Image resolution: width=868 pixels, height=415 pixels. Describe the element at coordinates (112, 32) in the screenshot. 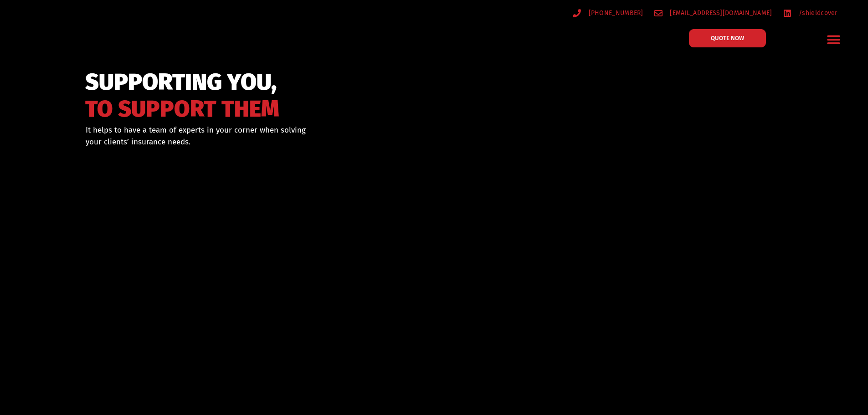

I see `img: Shield-Cover-Underwriting-Australia-logo-full` at that location.